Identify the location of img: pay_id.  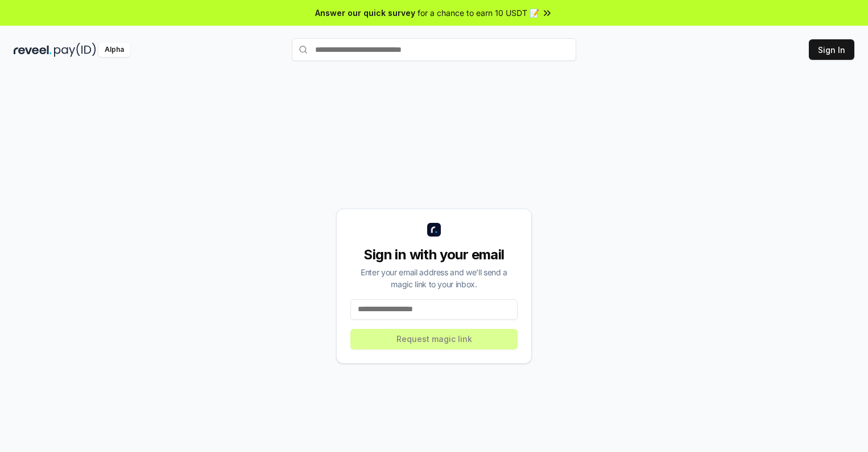
(75, 50).